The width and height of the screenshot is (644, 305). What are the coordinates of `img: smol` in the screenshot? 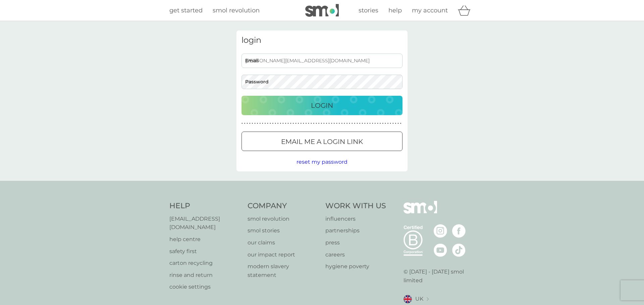 It's located at (322, 11).